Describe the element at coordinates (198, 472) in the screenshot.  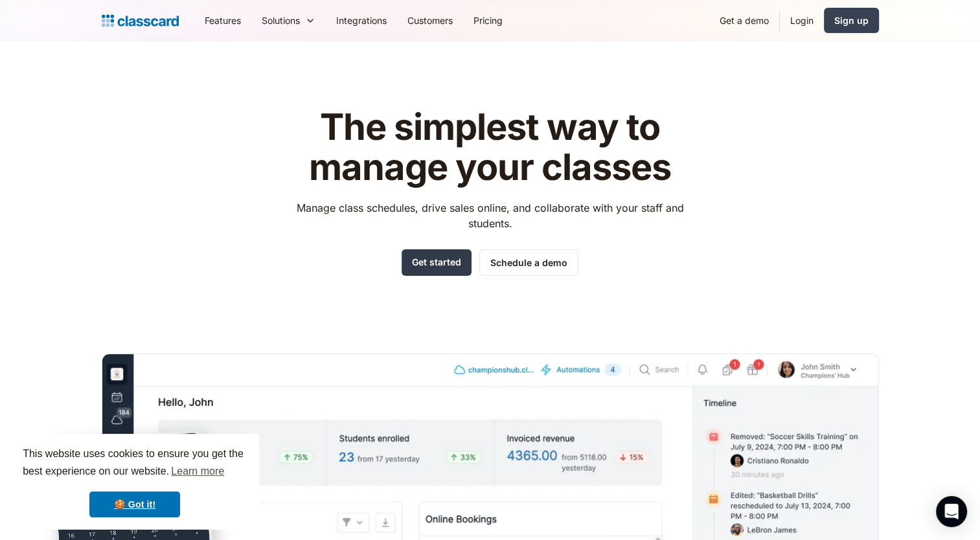
I see `a: learn more about cookies` at that location.